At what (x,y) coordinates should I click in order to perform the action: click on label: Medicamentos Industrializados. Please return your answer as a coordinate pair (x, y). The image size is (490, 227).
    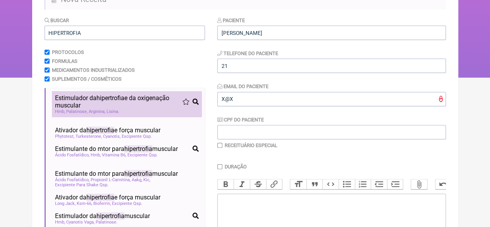
    Looking at the image, I should click on (93, 70).